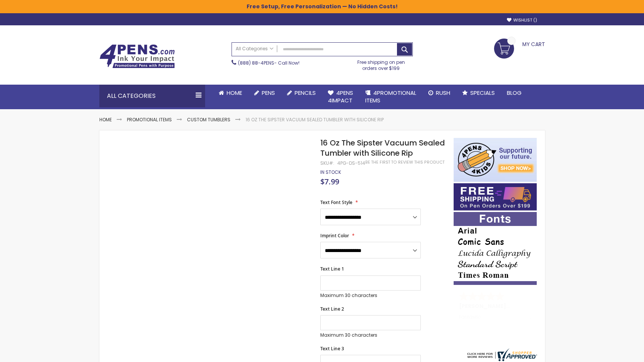 The image size is (644, 362). What do you see at coordinates (137, 56) in the screenshot?
I see `img: 4Pens Custom Pens and Promotional Products` at bounding box center [137, 56].